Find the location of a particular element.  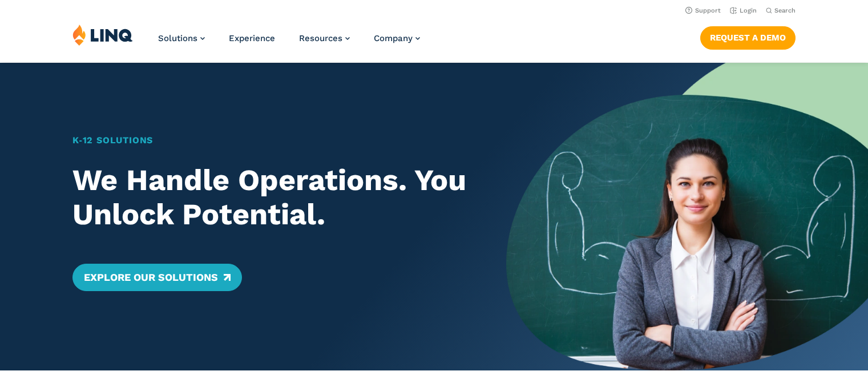

span: Resources is located at coordinates (321, 38).